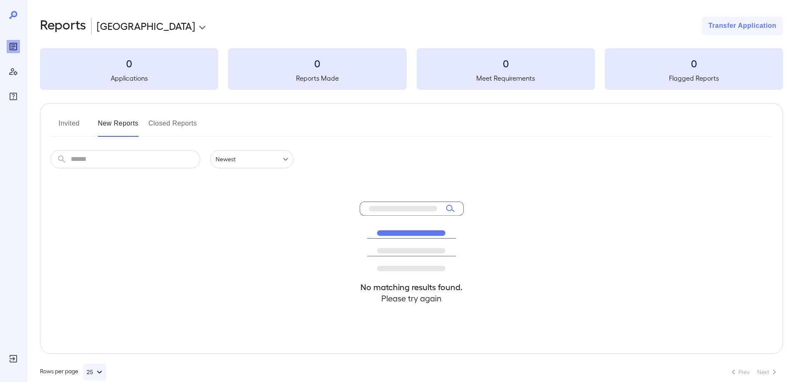  I want to click on div: Reports, so click(13, 47).